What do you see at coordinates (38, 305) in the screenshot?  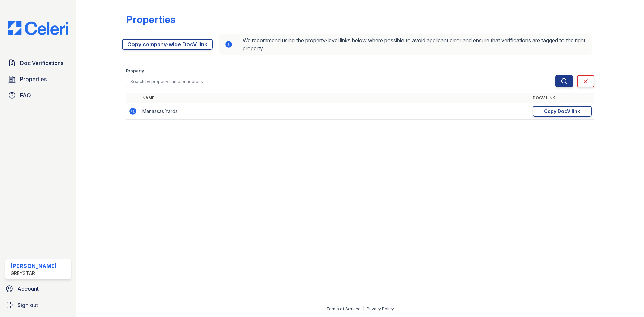 I see `a: Sign out` at bounding box center [38, 305].